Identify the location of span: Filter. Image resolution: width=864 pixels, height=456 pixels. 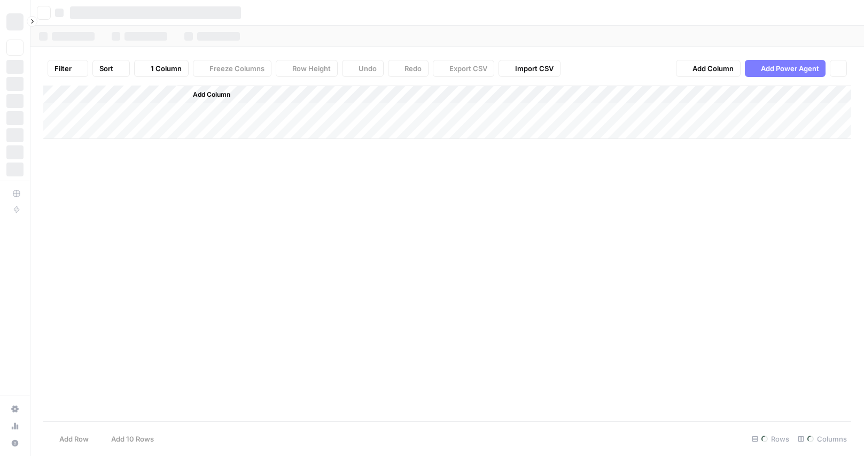
(63, 68).